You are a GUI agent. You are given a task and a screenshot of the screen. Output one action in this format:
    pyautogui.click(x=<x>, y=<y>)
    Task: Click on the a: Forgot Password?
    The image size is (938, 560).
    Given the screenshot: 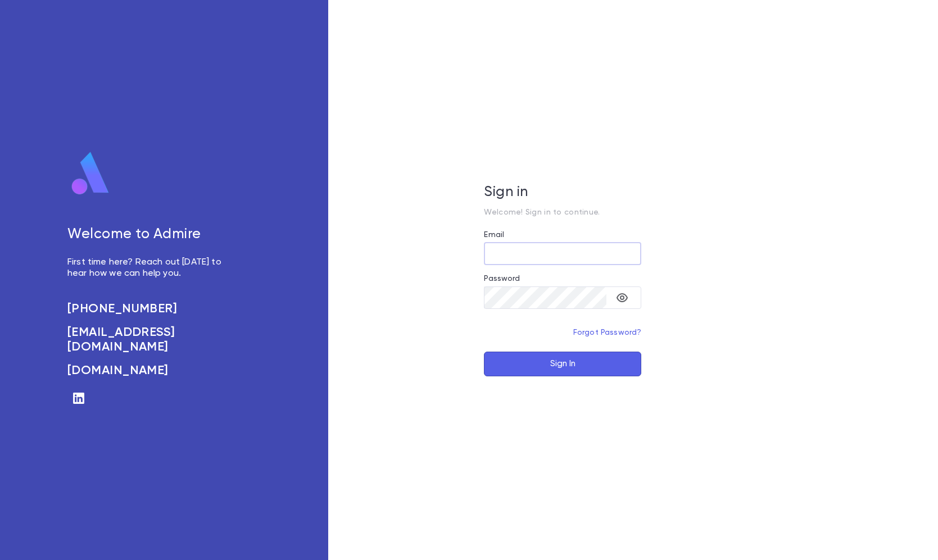 What is the action you would take?
    pyautogui.click(x=608, y=333)
    